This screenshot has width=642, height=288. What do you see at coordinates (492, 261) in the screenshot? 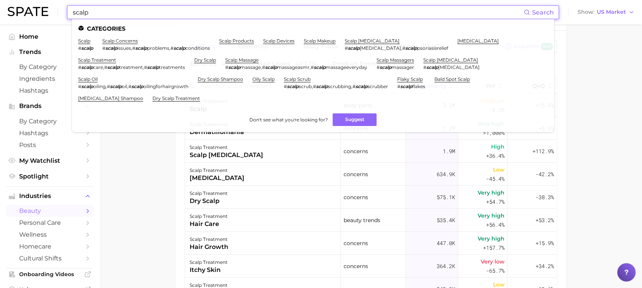
I see `span: Very low` at bounding box center [492, 261].